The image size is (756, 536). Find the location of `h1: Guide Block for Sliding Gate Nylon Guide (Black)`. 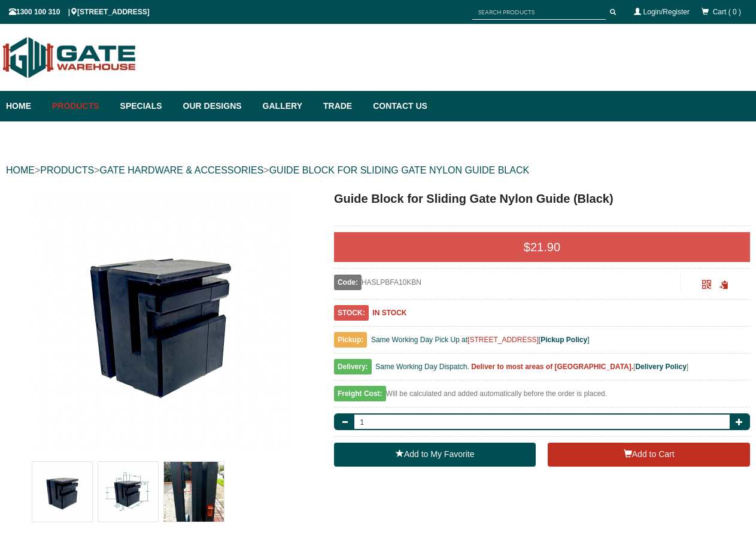

h1: Guide Block for Sliding Gate Nylon Guide (Black) is located at coordinates (542, 198).